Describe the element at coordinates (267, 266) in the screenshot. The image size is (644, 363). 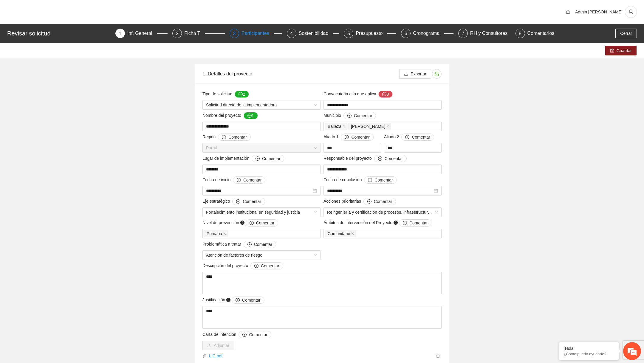
I see `button: Descripción del proyecto` at that location.